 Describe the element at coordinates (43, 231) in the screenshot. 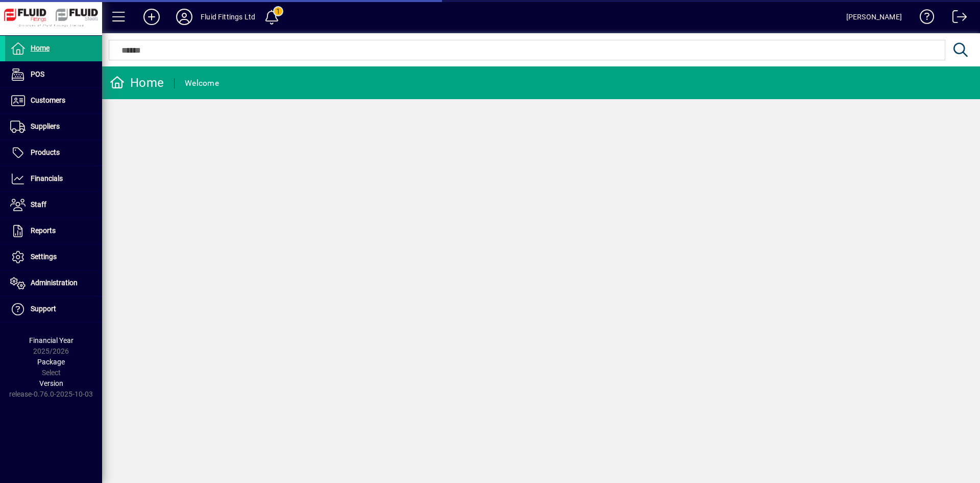

I see `span: Reports` at that location.